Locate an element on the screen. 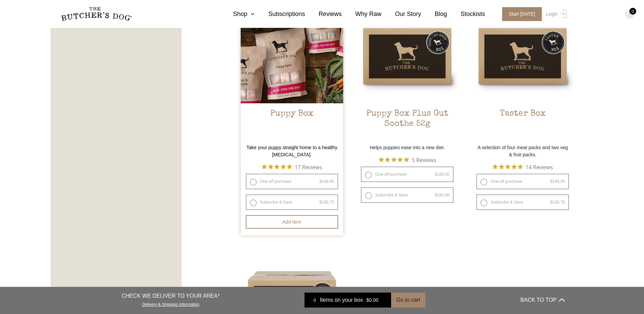 The width and height of the screenshot is (644, 314). p: A selection of four meat packs and two veg & fruit packs. is located at coordinates (523, 151).